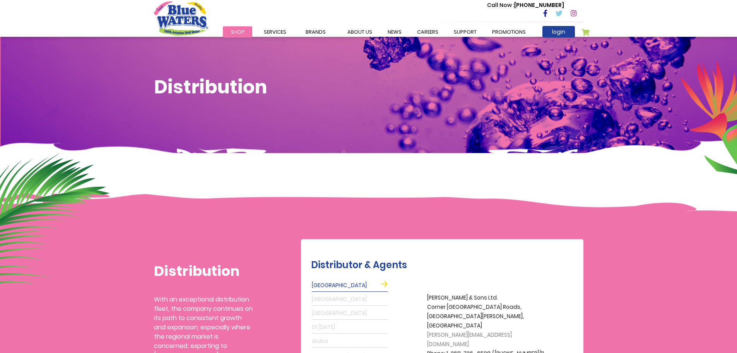  I want to click on span: Brands, so click(316, 32).